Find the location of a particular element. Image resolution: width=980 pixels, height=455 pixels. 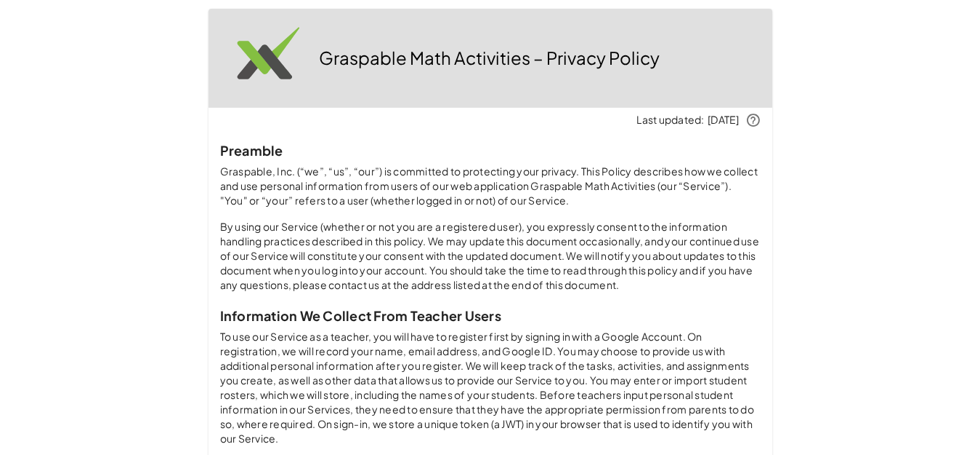

h3: Preamble is located at coordinates (491, 150).